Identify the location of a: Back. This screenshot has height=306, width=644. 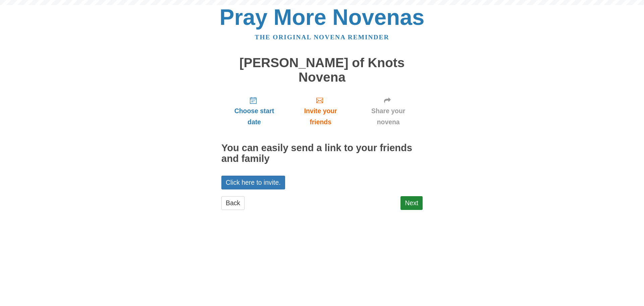
(233, 203).